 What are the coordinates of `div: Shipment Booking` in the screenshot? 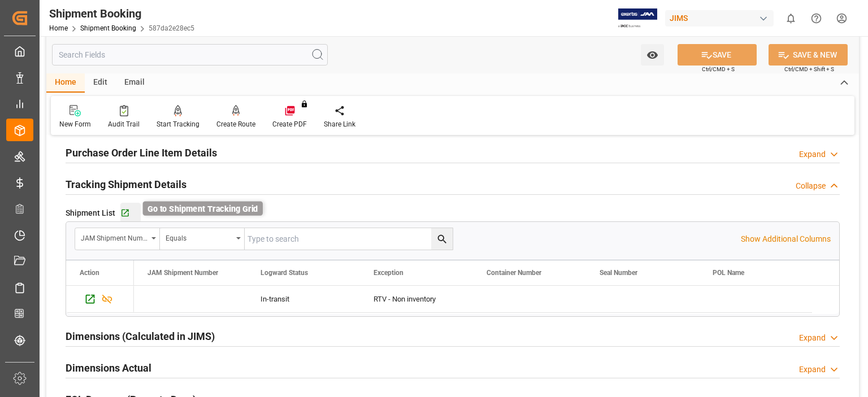 It's located at (122, 14).